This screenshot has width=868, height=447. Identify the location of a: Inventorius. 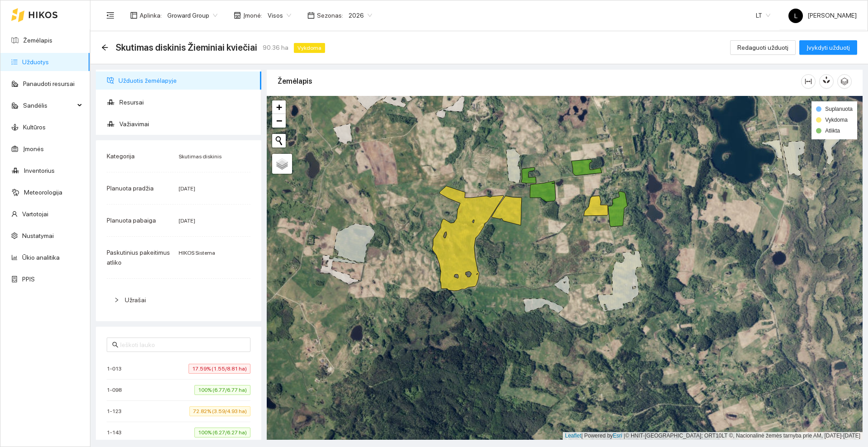
(39, 170).